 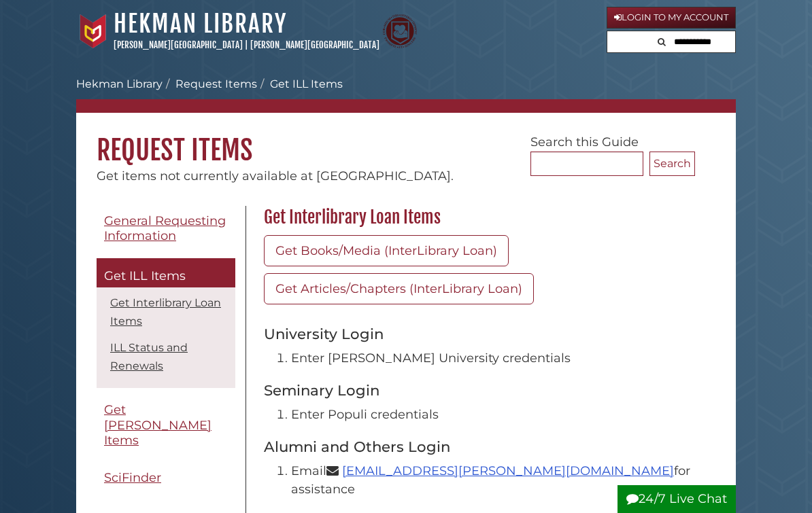 I want to click on div: Guide Pages, so click(x=166, y=353).